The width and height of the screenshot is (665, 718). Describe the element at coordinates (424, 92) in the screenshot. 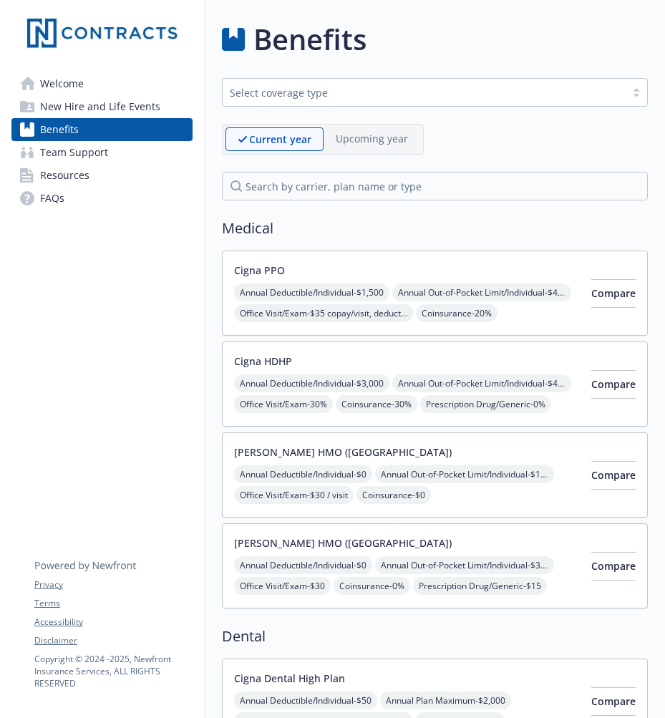

I see `div: Select coverage type` at that location.